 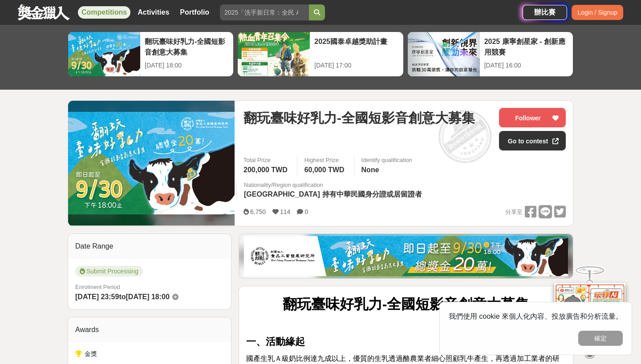 What do you see at coordinates (109, 271) in the screenshot?
I see `span: Submit Processing` at bounding box center [109, 271].